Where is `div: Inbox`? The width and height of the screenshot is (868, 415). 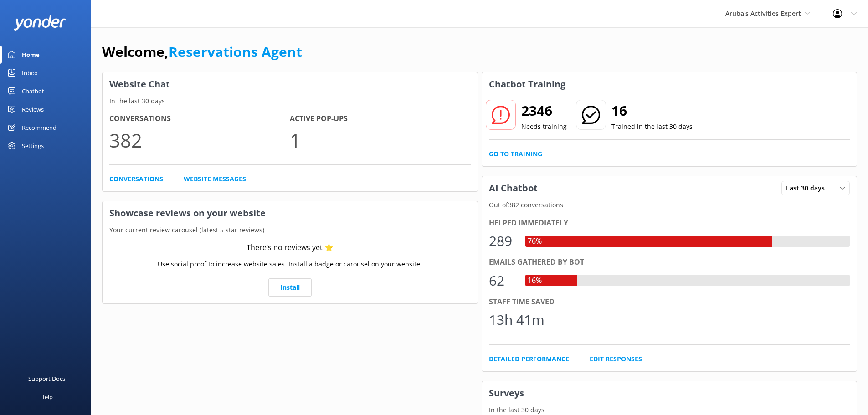 div: Inbox is located at coordinates (29, 73).